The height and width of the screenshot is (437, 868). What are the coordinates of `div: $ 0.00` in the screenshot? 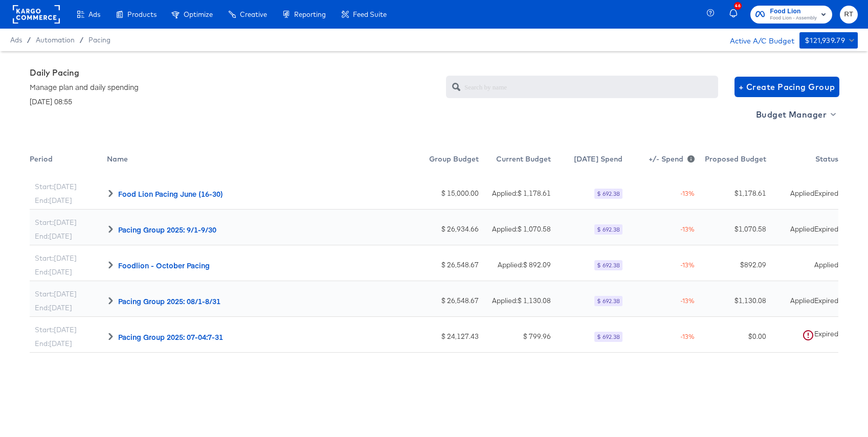 It's located at (733, 337).